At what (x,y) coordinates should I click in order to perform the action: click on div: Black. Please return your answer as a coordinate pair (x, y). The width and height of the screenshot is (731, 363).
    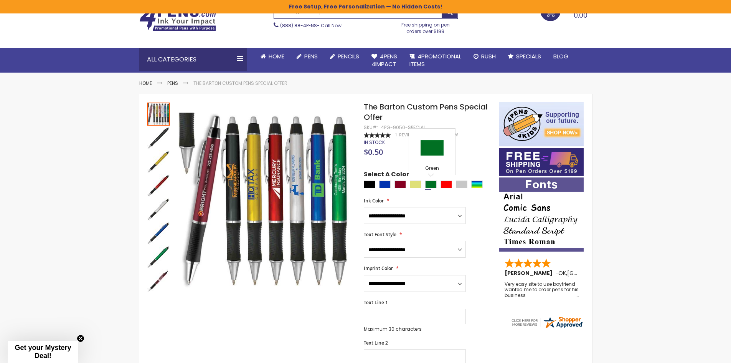
    Looking at the image, I should click on (370, 184).